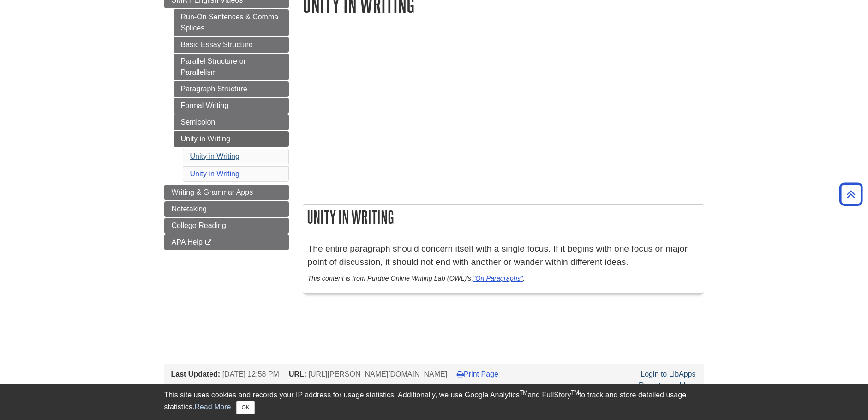 The image size is (868, 420). Describe the element at coordinates (245, 408) in the screenshot. I see `button: Close` at that location.